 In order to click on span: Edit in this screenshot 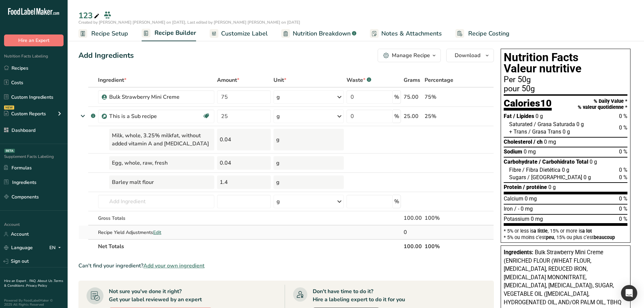, I will do `click(157, 232)`.